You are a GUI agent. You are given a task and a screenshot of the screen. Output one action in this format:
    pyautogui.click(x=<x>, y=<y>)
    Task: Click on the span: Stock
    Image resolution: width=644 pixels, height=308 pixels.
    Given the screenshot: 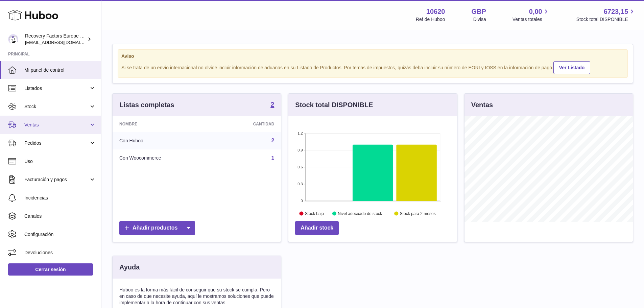 What is the action you would take?
    pyautogui.click(x=56, y=107)
    